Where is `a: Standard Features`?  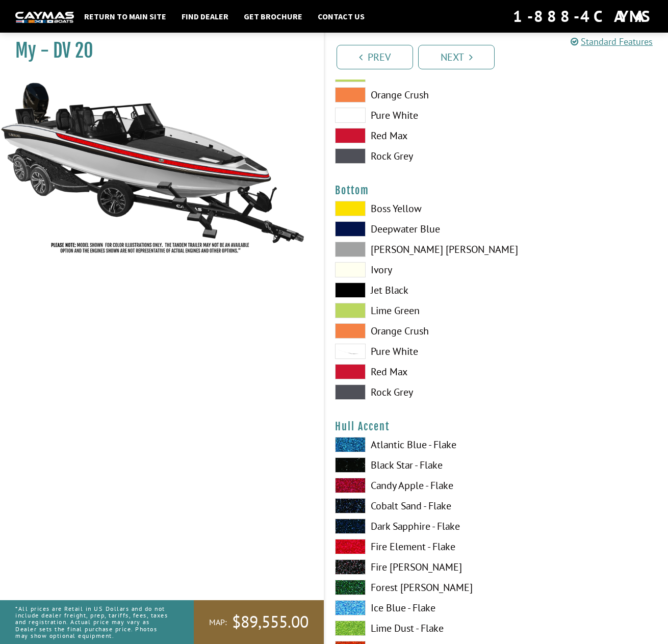
a: Standard Features is located at coordinates (611, 41).